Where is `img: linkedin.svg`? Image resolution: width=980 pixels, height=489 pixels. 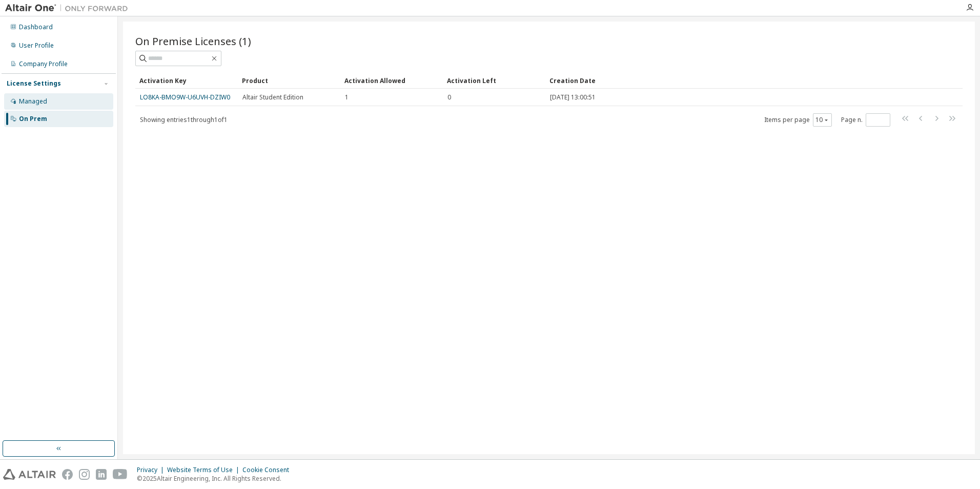
img: linkedin.svg is located at coordinates (101, 474).